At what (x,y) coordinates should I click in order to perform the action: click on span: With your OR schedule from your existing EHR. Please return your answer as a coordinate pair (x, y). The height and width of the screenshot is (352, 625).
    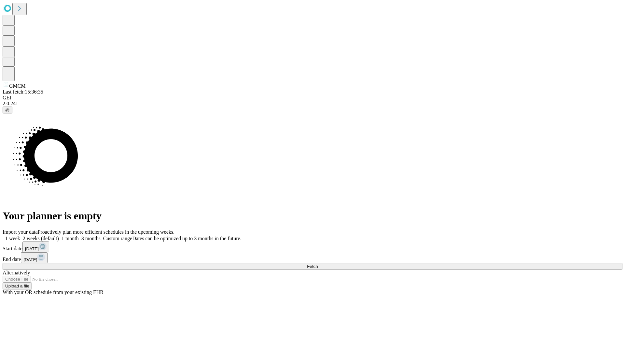
    Looking at the image, I should click on (53, 292).